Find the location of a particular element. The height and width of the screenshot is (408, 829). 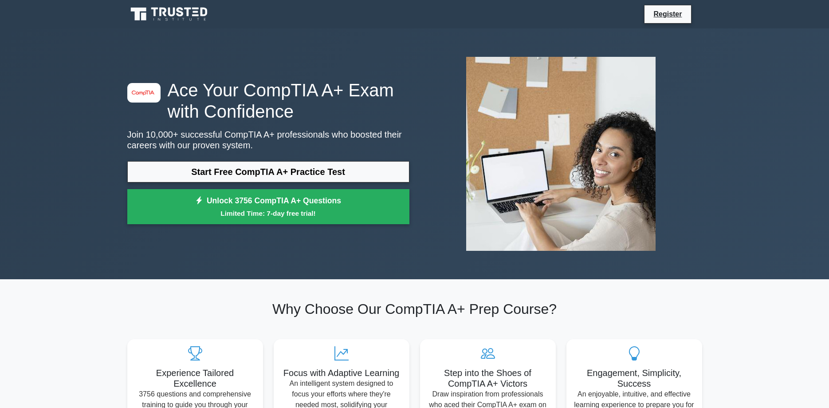

h5: Step into the Shoes of CompTIA A+ Victors is located at coordinates (488, 378).